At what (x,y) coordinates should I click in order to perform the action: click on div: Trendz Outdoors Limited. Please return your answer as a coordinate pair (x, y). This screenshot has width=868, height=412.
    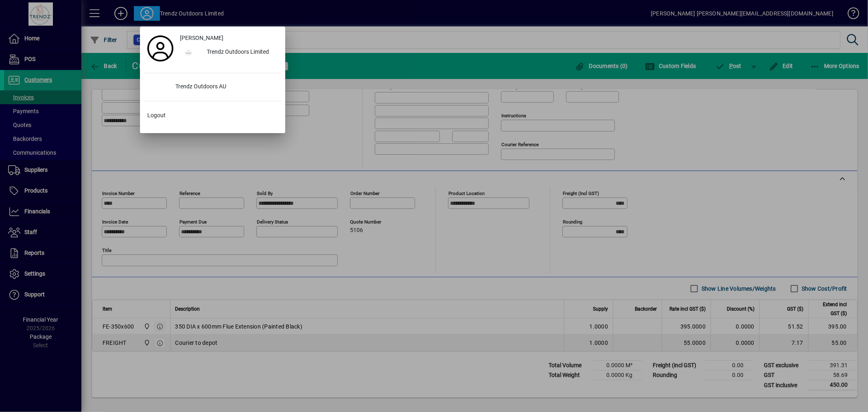
    Looking at the image, I should click on (241, 52).